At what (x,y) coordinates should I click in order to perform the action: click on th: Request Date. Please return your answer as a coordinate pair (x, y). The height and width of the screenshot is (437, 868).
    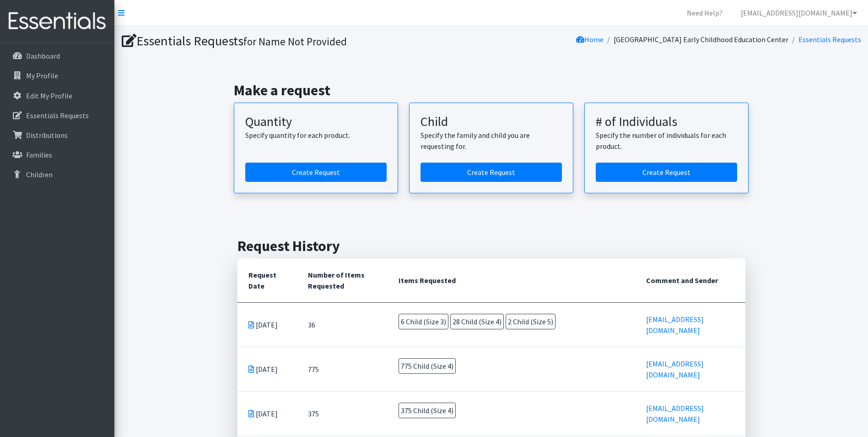
    Looking at the image, I should click on (267, 280).